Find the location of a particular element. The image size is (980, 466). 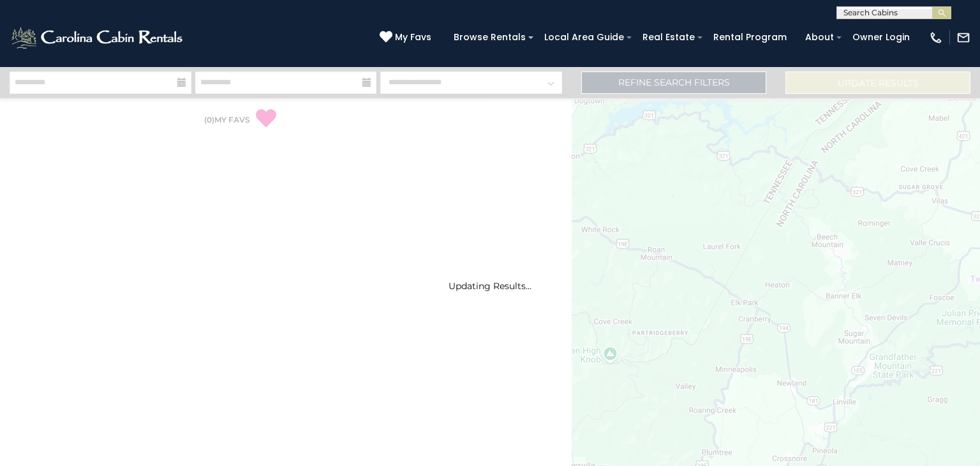

img: mail-regular-white.png is located at coordinates (963, 38).